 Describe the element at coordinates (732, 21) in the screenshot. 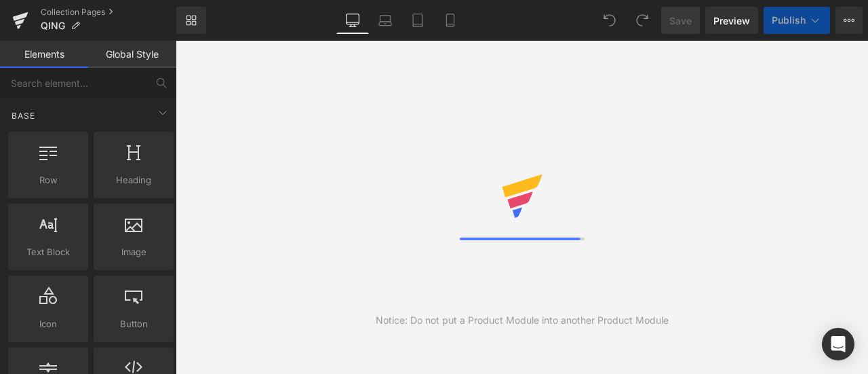

I see `span: Preview` at that location.